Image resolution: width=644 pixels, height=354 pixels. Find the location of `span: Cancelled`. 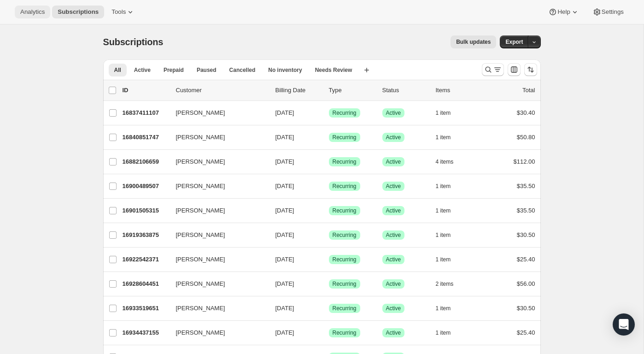

span: Cancelled is located at coordinates (242, 70).